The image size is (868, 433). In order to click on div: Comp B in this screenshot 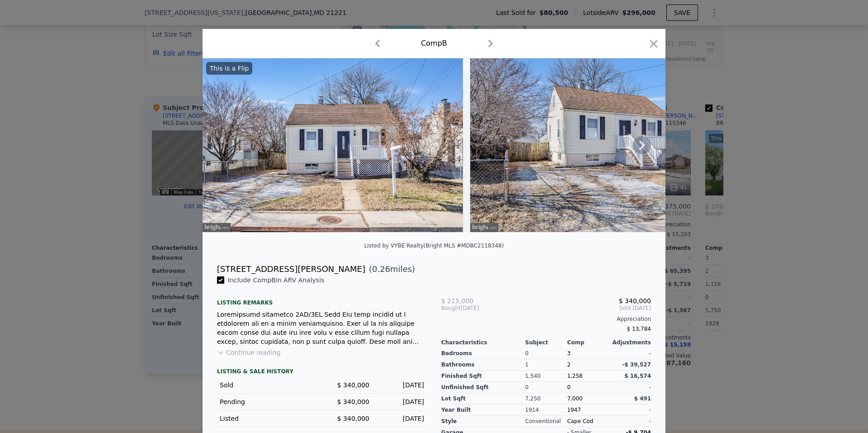, I will do `click(434, 43)`.